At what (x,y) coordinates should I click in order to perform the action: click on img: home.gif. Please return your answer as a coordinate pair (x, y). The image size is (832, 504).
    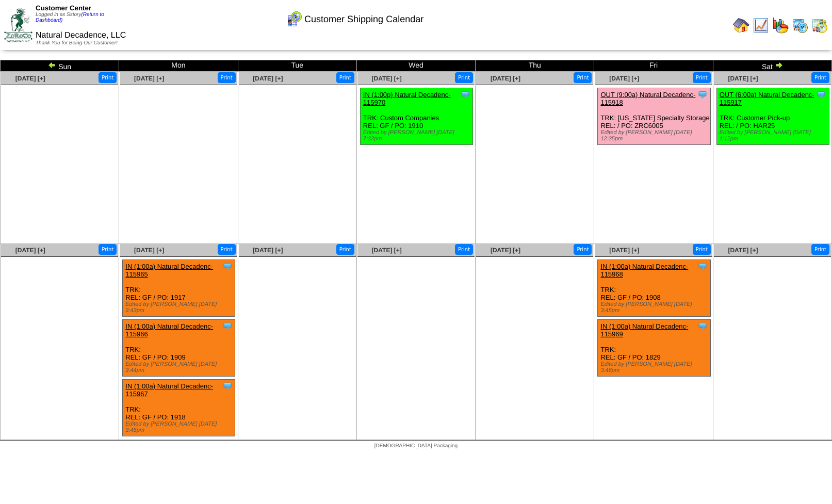
    Looking at the image, I should click on (741, 25).